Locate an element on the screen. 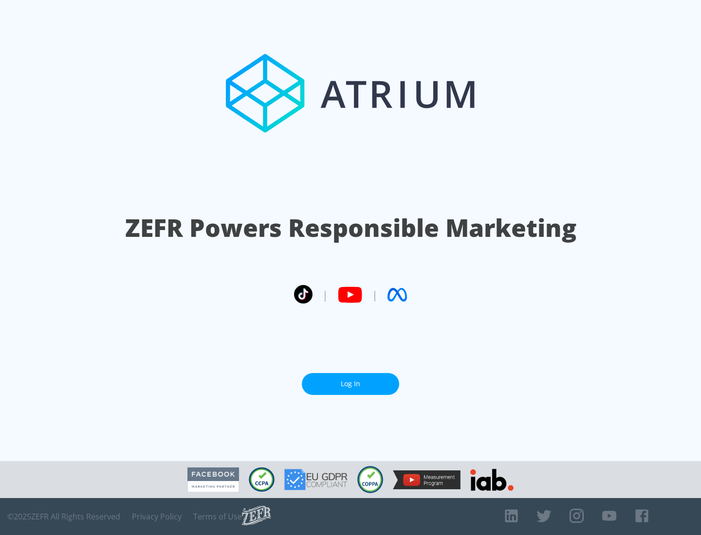 The image size is (701, 535). h1: ZEFR Powers Responsible Marketing is located at coordinates (350, 228).